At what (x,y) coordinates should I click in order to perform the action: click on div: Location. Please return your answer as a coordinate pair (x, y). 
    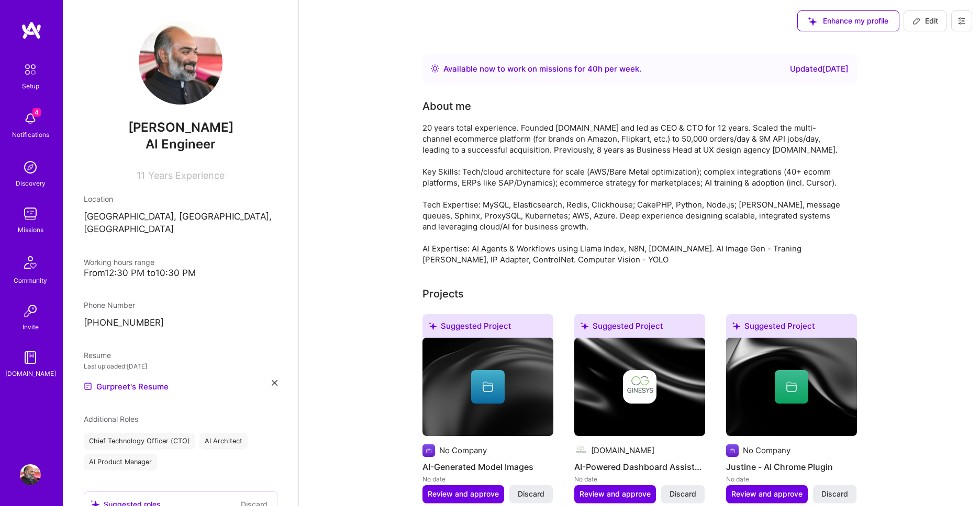
    Looking at the image, I should click on (181, 199).